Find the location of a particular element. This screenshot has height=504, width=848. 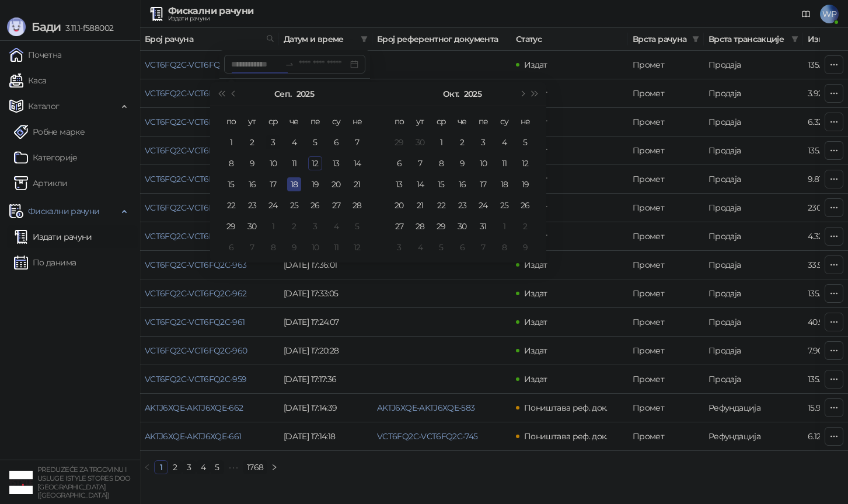

th: не is located at coordinates (525, 122).